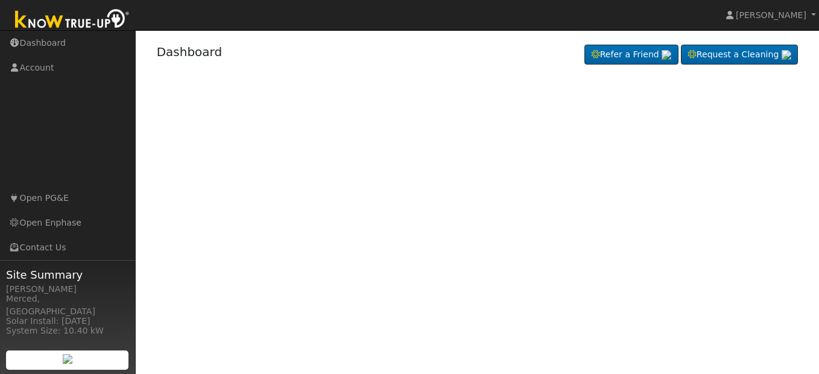 The image size is (819, 374). Describe the element at coordinates (189, 52) in the screenshot. I see `a: Dashboard` at that location.